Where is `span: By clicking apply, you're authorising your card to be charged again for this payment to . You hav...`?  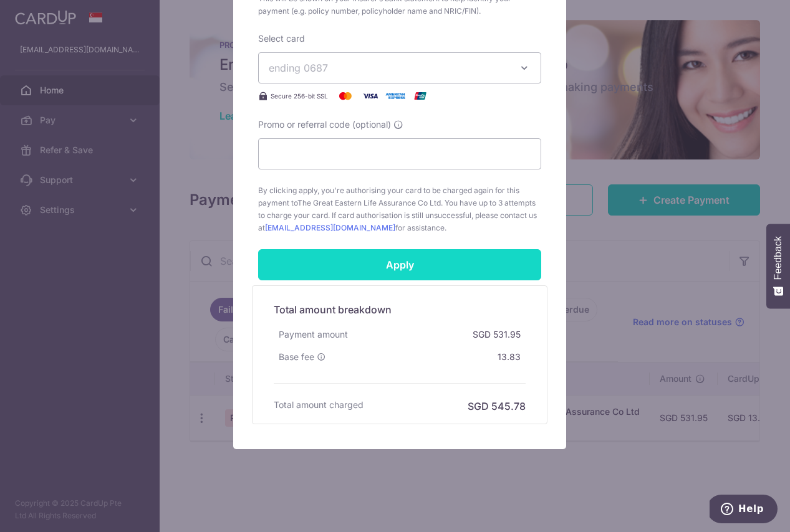 span: By clicking apply, you're authorising your card to be charged again for this payment to . You hav... is located at coordinates (400, 209).